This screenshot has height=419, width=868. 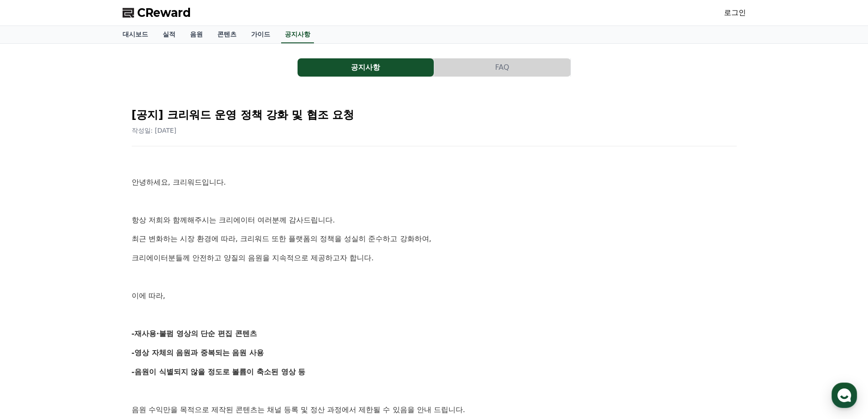 I want to click on span: CReward, so click(x=164, y=13).